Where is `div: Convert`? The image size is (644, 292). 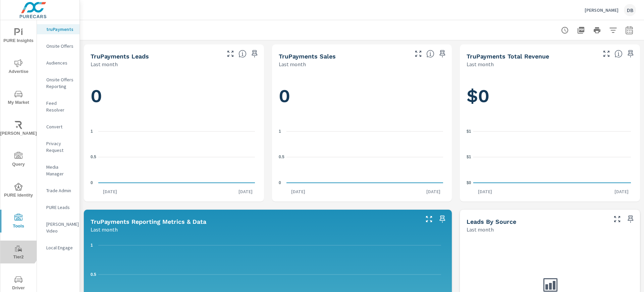
div: Convert is located at coordinates (58, 127).